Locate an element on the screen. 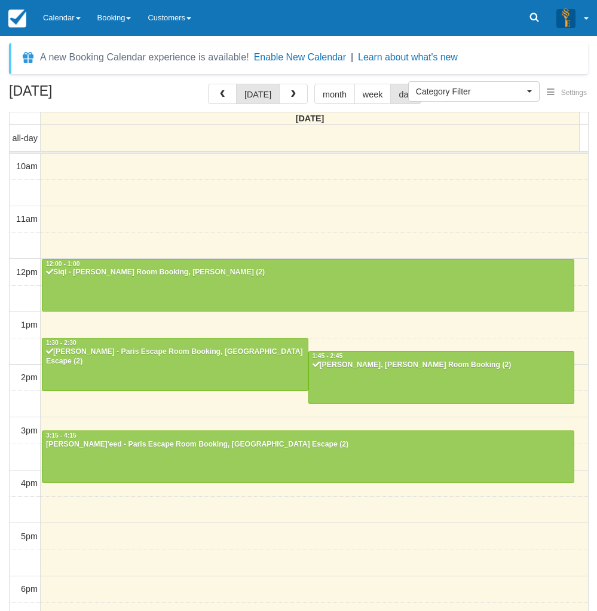  button: month is located at coordinates (335, 94).